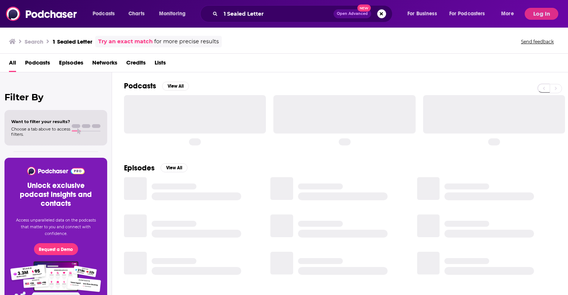 Image resolution: width=568 pixels, height=295 pixels. What do you see at coordinates (508, 14) in the screenshot?
I see `span: More` at bounding box center [508, 14].